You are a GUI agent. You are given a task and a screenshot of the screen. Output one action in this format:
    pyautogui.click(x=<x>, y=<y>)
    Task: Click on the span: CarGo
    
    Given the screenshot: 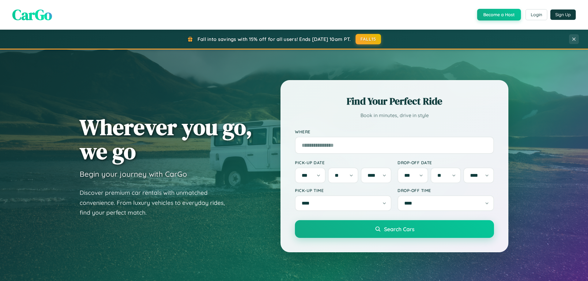 What is the action you would take?
    pyautogui.click(x=32, y=15)
    